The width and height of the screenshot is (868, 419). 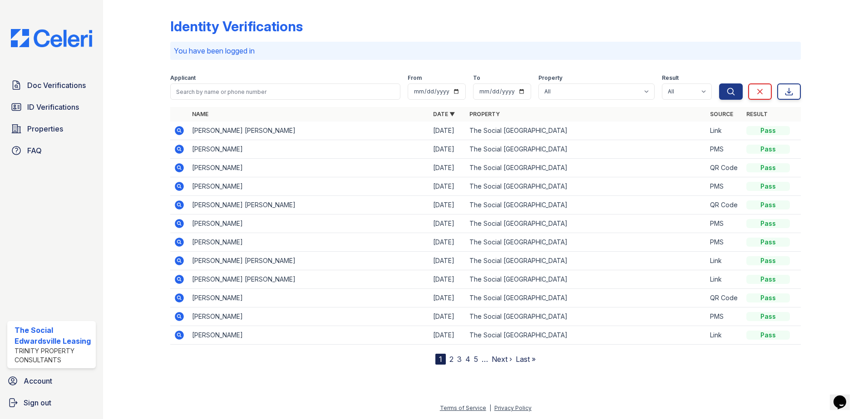 What do you see at coordinates (51, 85) in the screenshot?
I see `a: Doc Verifications` at bounding box center [51, 85].